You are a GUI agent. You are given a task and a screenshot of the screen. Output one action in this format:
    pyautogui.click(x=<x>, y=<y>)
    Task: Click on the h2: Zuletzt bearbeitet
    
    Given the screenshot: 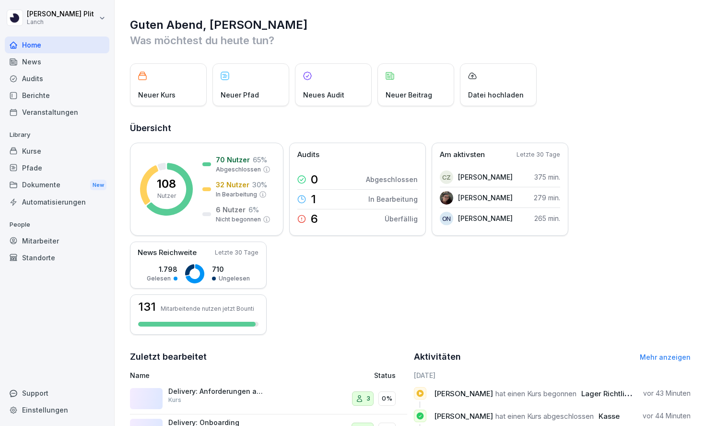 What is the action you would take?
    pyautogui.click(x=269, y=357)
    